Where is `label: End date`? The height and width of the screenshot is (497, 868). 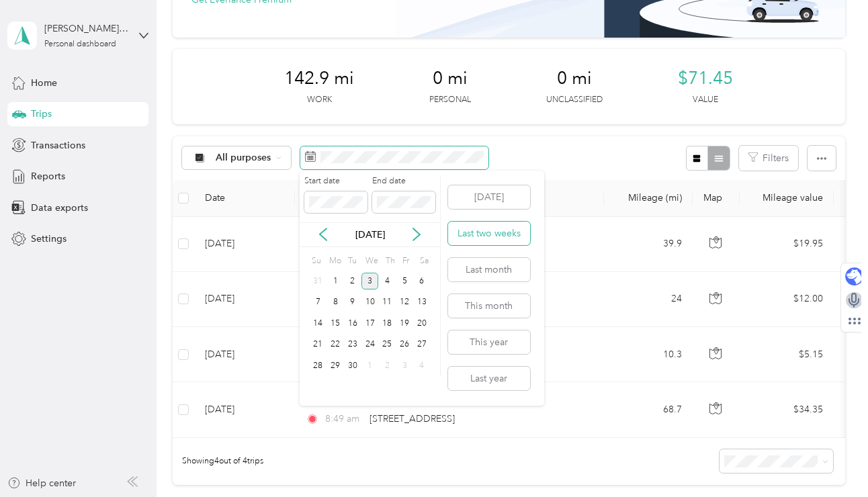
label: End date is located at coordinates (404, 181).